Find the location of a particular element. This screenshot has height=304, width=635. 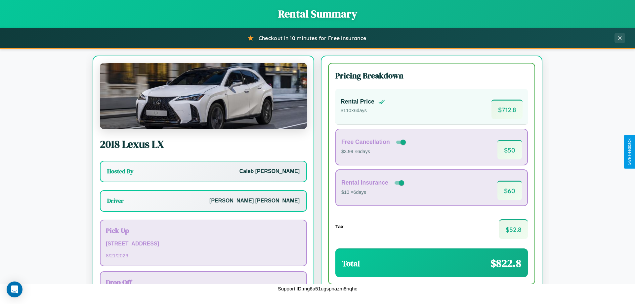

h1: Rental Summary is located at coordinates (317, 14).